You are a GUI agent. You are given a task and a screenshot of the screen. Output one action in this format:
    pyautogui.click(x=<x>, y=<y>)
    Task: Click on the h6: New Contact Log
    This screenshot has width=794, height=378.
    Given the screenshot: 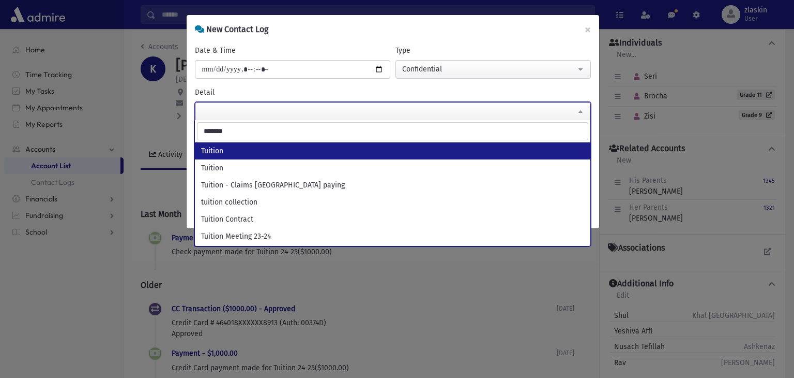 What is the action you would take?
    pyautogui.click(x=232, y=29)
    